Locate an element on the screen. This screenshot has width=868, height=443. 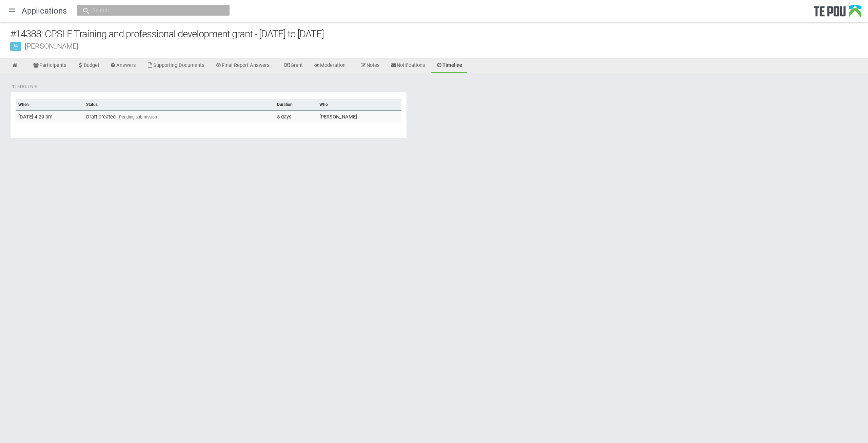
span: Pending submission is located at coordinates (138, 117).